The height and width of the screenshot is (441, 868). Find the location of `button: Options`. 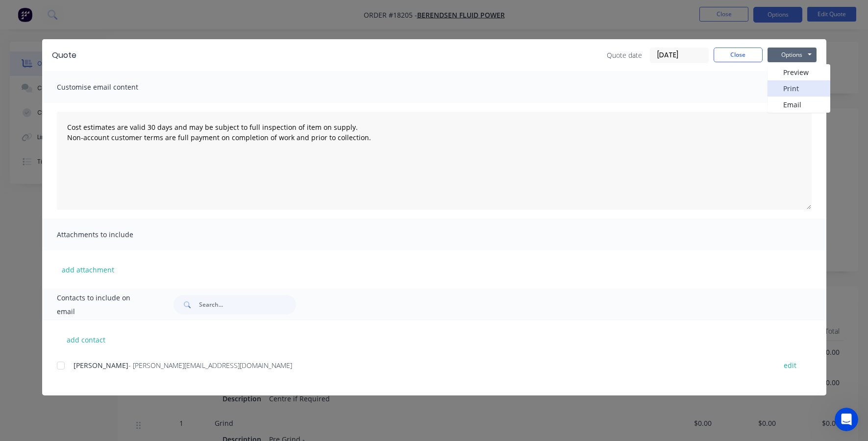

button: Options is located at coordinates (792, 55).